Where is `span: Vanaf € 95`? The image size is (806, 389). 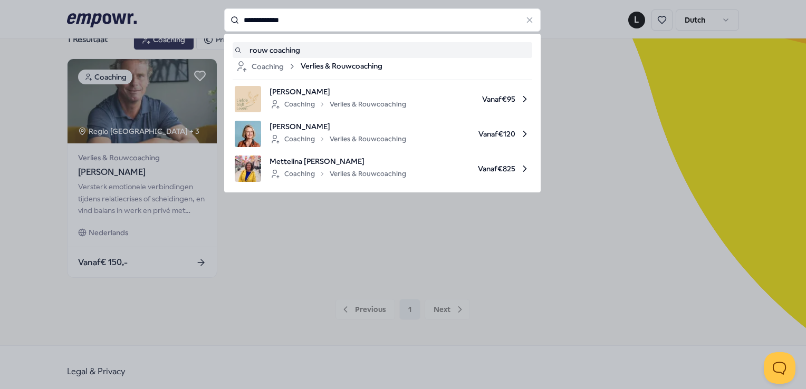 span: Vanaf € 95 is located at coordinates (472, 99).